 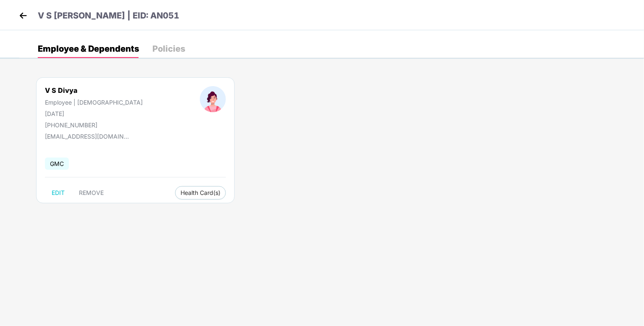 I want to click on div: Employee & Dependents, so click(x=88, y=49).